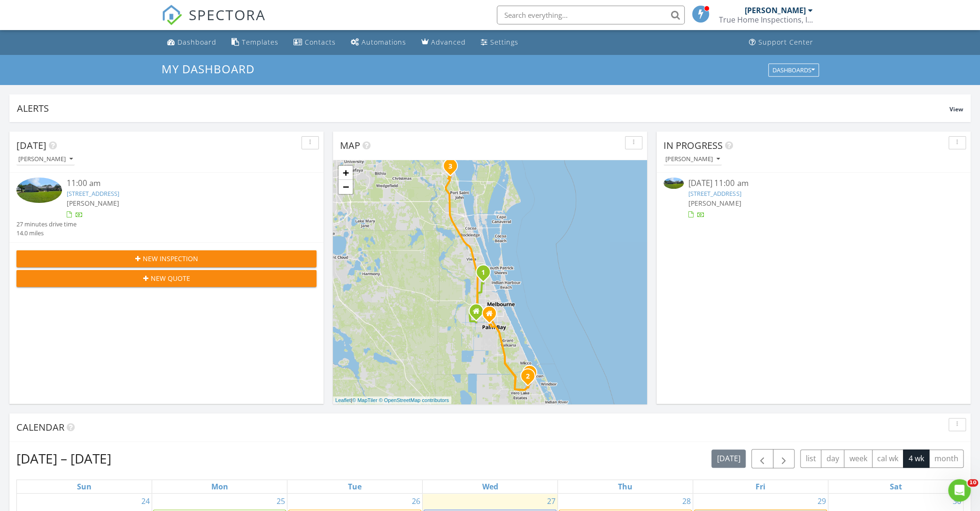  What do you see at coordinates (490, 486) in the screenshot?
I see `a: Wednesday` at bounding box center [490, 486].